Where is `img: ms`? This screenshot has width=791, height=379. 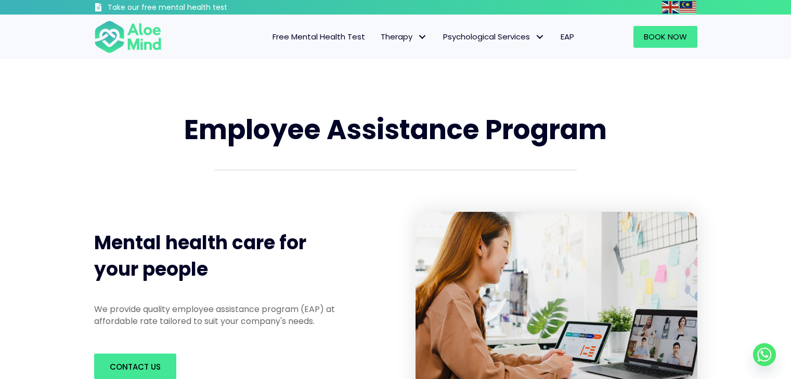
img: ms is located at coordinates (688, 7).